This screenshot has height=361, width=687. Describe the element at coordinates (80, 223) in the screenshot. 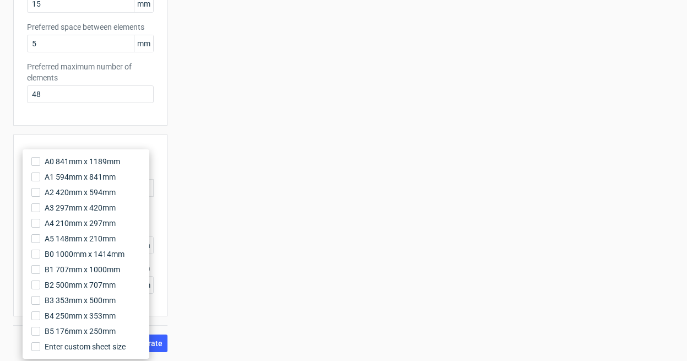

I see `span: A4 210mm x 297mm` at that location.